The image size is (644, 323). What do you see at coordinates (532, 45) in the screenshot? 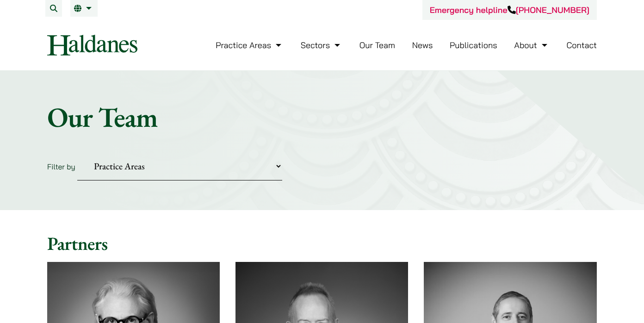
I see `a: About` at bounding box center [532, 45].